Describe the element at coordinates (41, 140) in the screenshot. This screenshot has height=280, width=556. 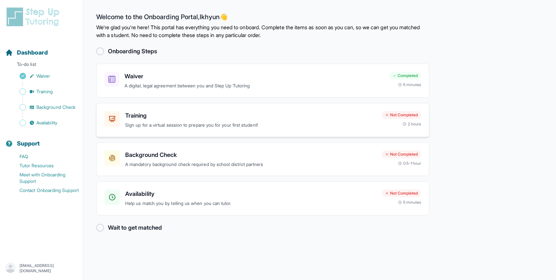
I see `button: Support` at that location.